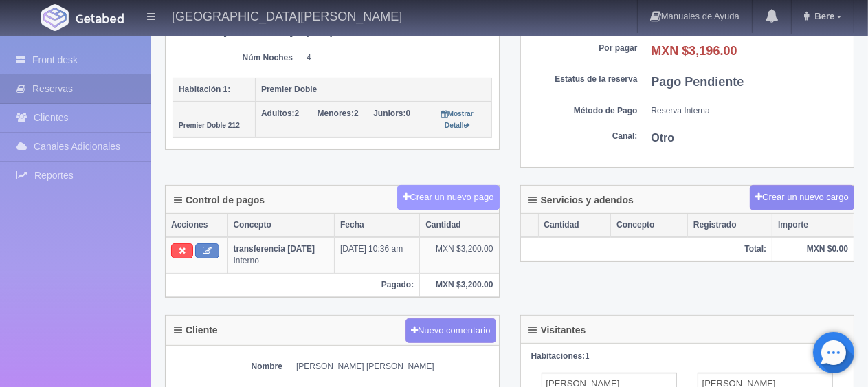 The image size is (868, 387). What do you see at coordinates (749, 111) in the screenshot?
I see `dd: Reserva Interna` at bounding box center [749, 111].